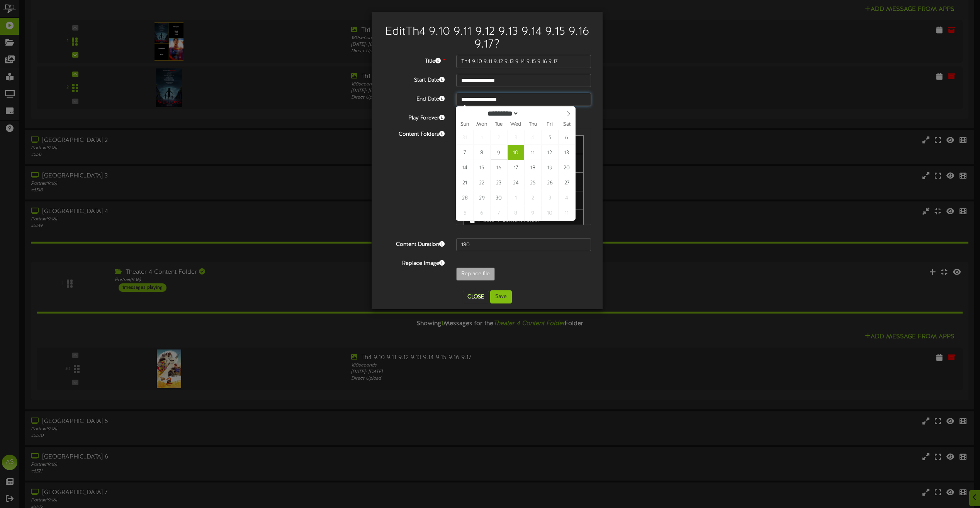  What do you see at coordinates (414, 98) in the screenshot?
I see `label: End Date` at bounding box center [414, 98].